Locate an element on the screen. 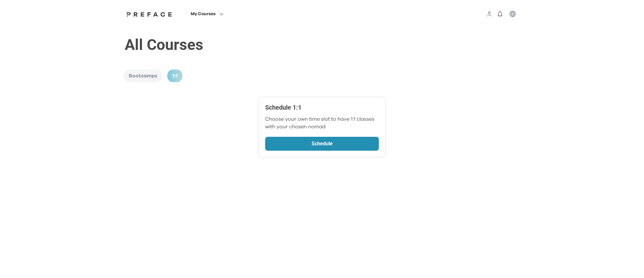  a: Schedule is located at coordinates (322, 144).